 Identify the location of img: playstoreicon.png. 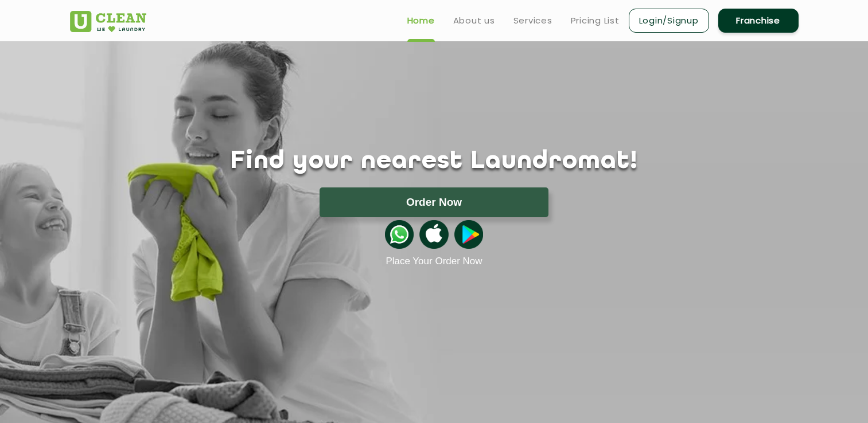
(468, 235).